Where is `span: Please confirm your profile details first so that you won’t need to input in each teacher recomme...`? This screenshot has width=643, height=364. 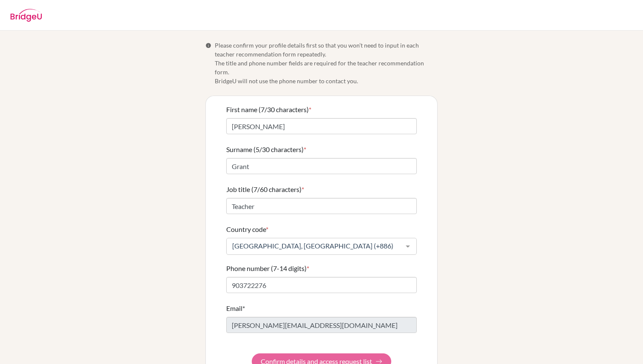 span: Please confirm your profile details first so that you won’t need to input in each teacher recomme... is located at coordinates (326, 63).